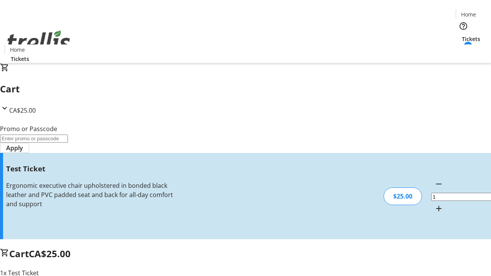 This screenshot has width=491, height=276. I want to click on div: $25.00, so click(403, 197).